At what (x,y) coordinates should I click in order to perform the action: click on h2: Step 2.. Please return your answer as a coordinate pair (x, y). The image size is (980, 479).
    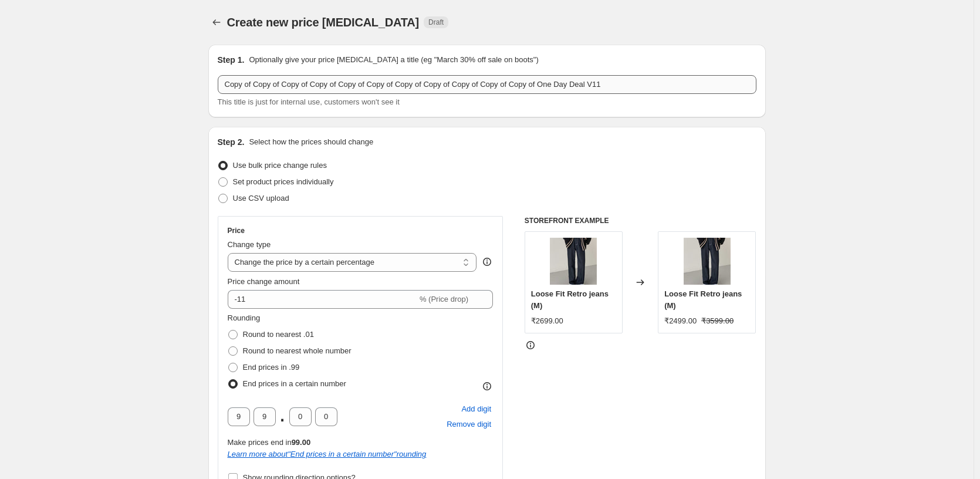
    Looking at the image, I should click on (231, 142).